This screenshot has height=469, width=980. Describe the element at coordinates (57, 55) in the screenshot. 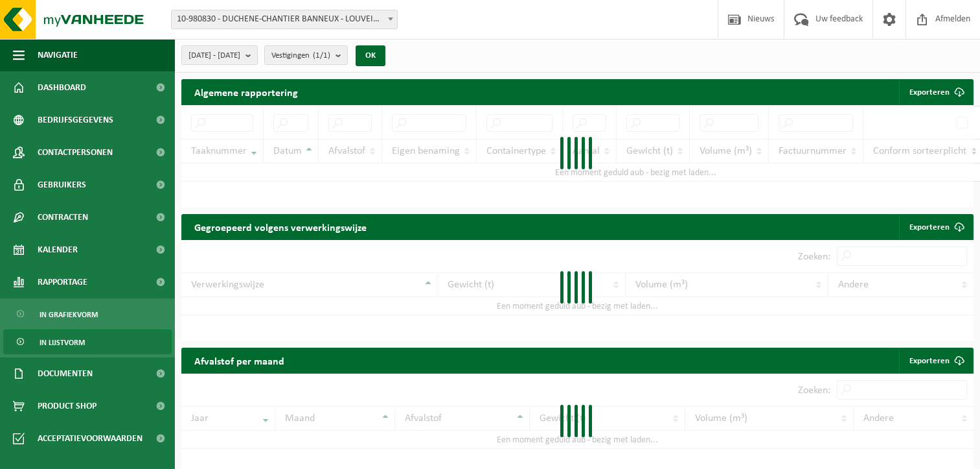

I see `span: Navigatie` at that location.